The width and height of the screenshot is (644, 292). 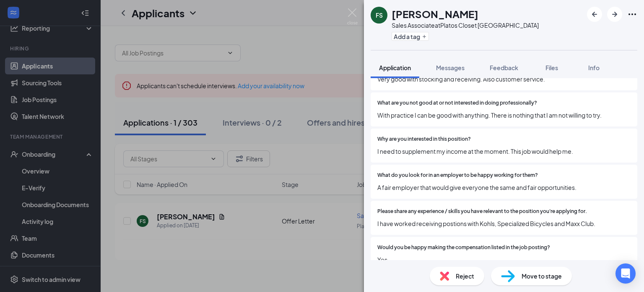 What do you see at coordinates (410, 36) in the screenshot?
I see `button: PlusAdd a tag` at bounding box center [410, 36].